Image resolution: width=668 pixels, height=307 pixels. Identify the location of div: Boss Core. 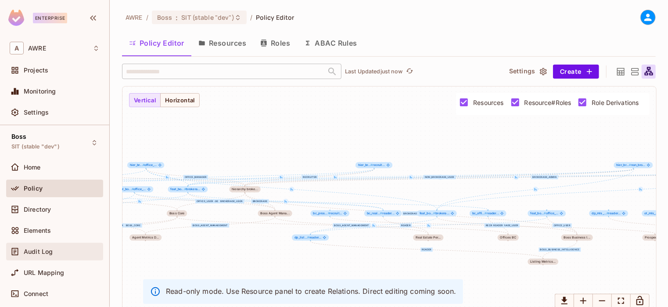
(177, 213).